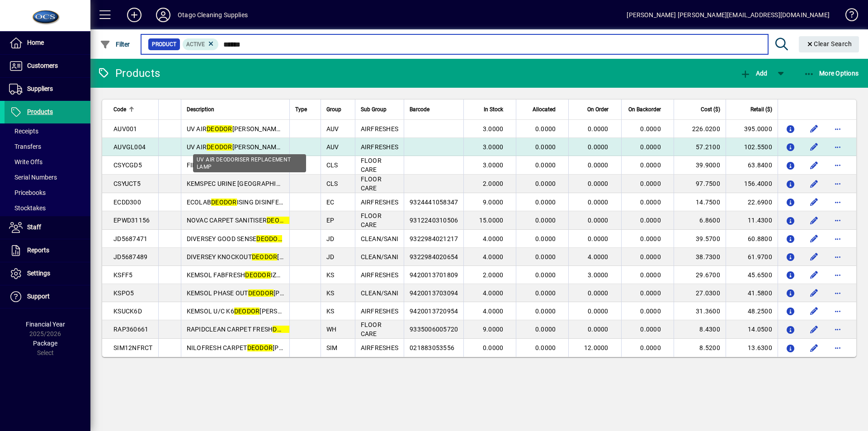 The image size is (868, 431). Describe the element at coordinates (434, 329) in the screenshot. I see `span: 9335006005720` at that location.